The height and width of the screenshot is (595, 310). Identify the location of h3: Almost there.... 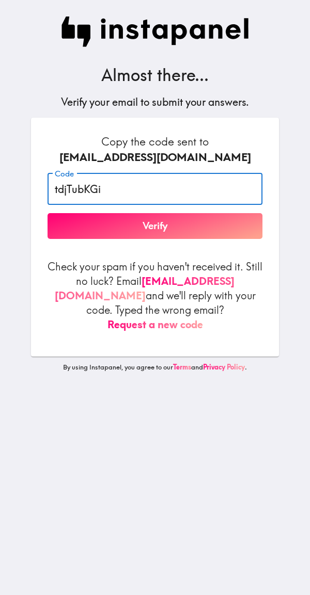
(155, 75).